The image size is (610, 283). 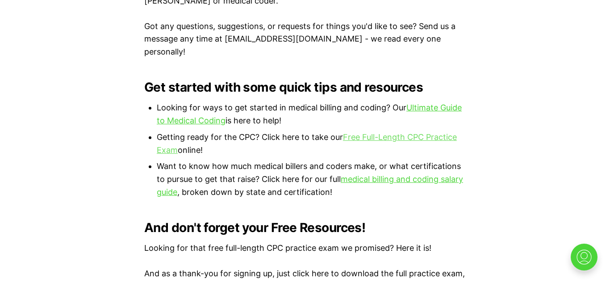 What do you see at coordinates (311, 144) in the screenshot?
I see `li: Getting ready for the CPC? Click here to take our online!` at bounding box center [311, 144].